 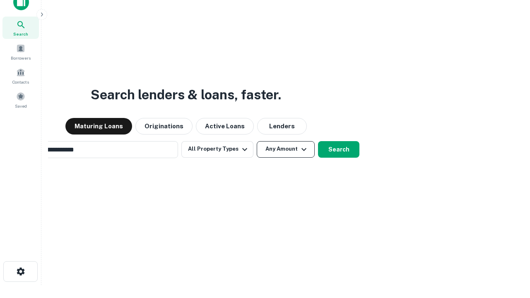 What do you see at coordinates (510, 252) in the screenshot?
I see `div: Chat Widget` at bounding box center [510, 252].